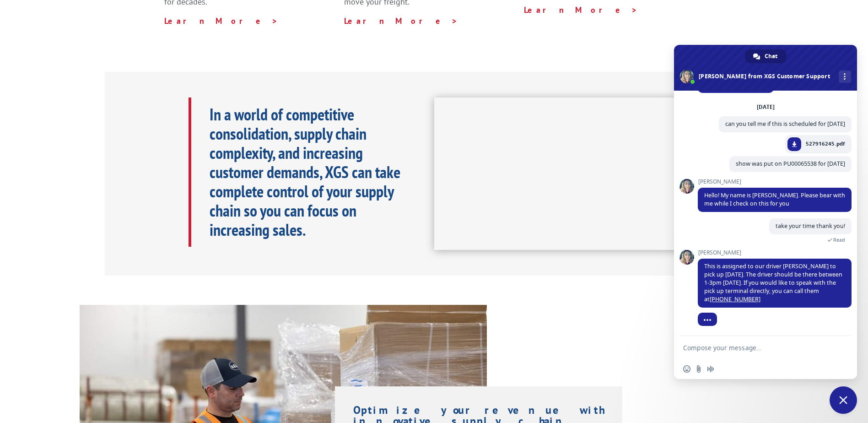  Describe the element at coordinates (844, 76) in the screenshot. I see `div: More channels` at that location.